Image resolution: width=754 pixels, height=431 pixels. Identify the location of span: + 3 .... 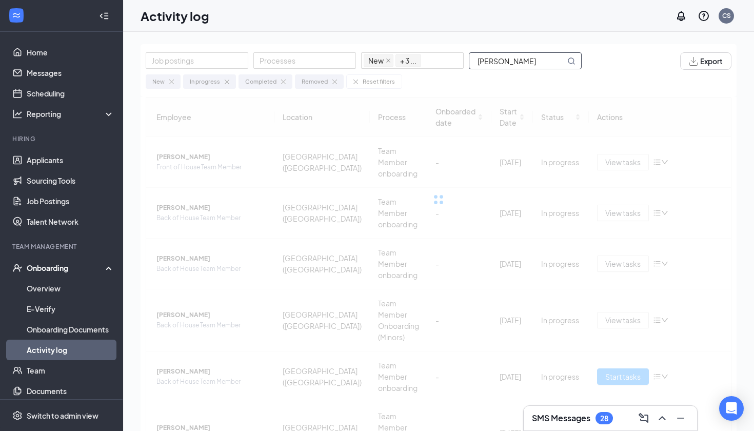
(408, 61).